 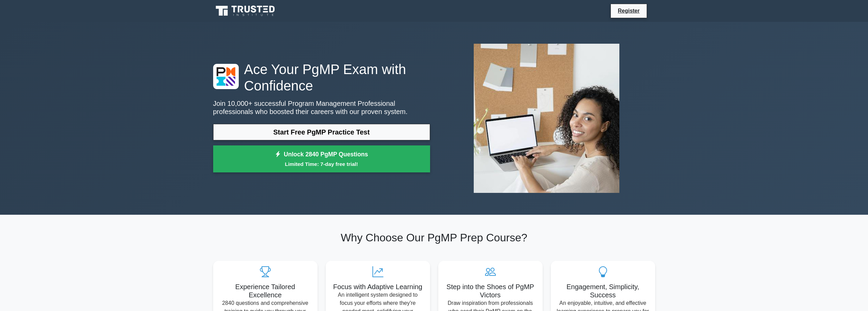 What do you see at coordinates (265, 290) in the screenshot?
I see `h5: Experience Tailored Excellence` at bounding box center [265, 290].